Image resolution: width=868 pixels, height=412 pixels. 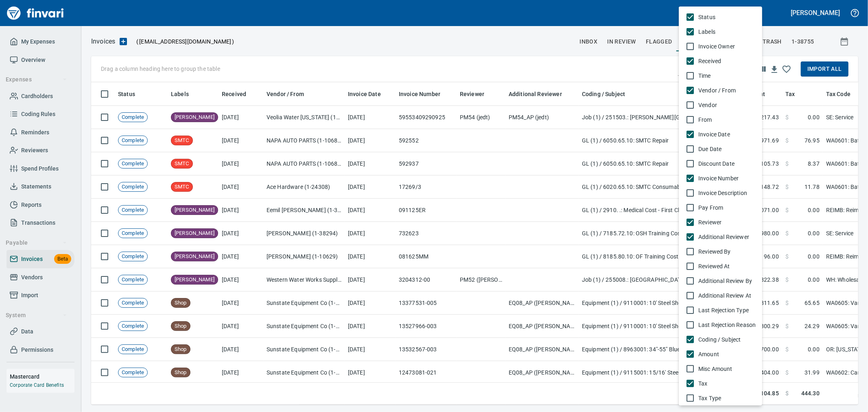 What do you see at coordinates (720, 207) in the screenshot?
I see `li: Pay From` at bounding box center [720, 207].